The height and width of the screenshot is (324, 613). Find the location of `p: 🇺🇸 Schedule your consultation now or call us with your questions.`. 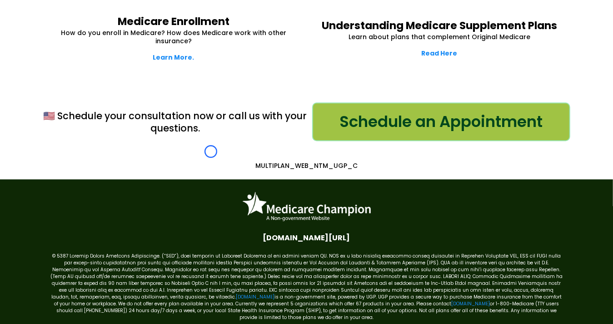

p: 🇺🇸 Schedule your consultation now or call us with your questions. is located at coordinates (175, 122).